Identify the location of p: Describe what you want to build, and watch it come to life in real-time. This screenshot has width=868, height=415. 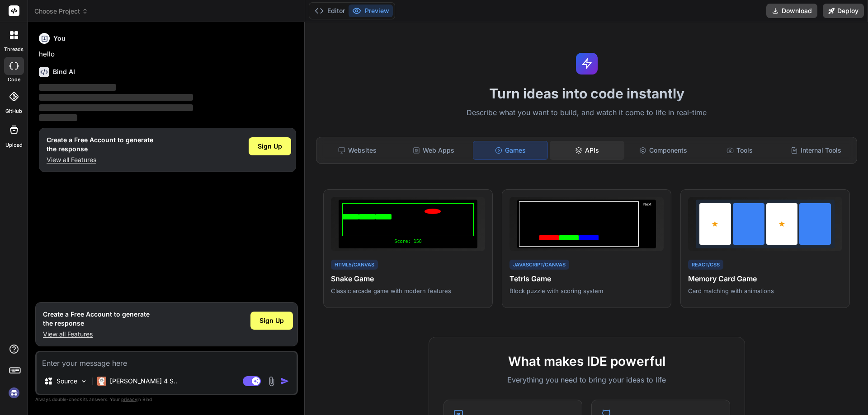
(586, 113).